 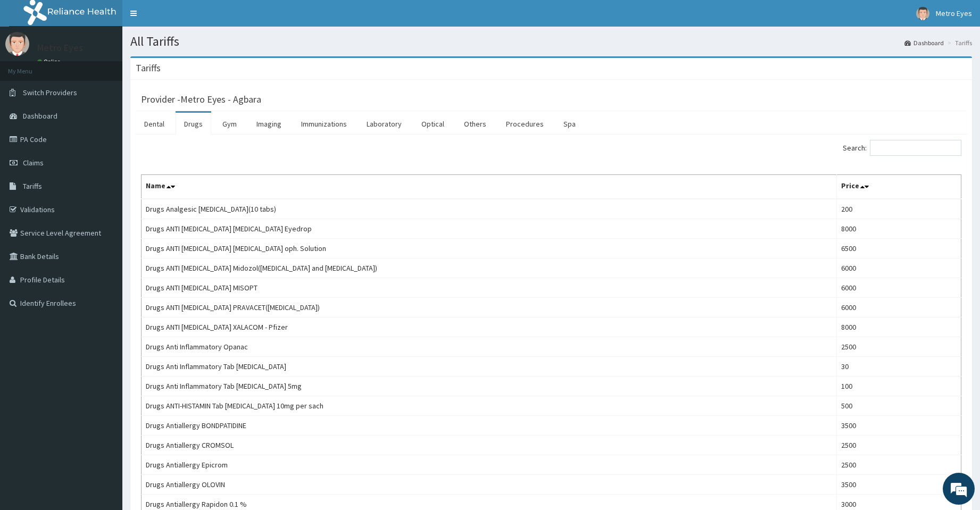 I want to click on td: Drugs Antiallergy OLOVIN, so click(x=489, y=484).